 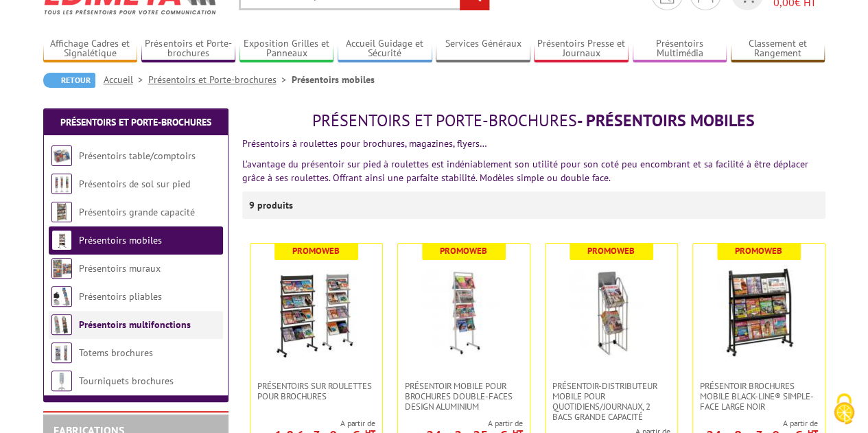 What do you see at coordinates (126, 381) in the screenshot?
I see `a: Tourniquets brochures` at bounding box center [126, 381].